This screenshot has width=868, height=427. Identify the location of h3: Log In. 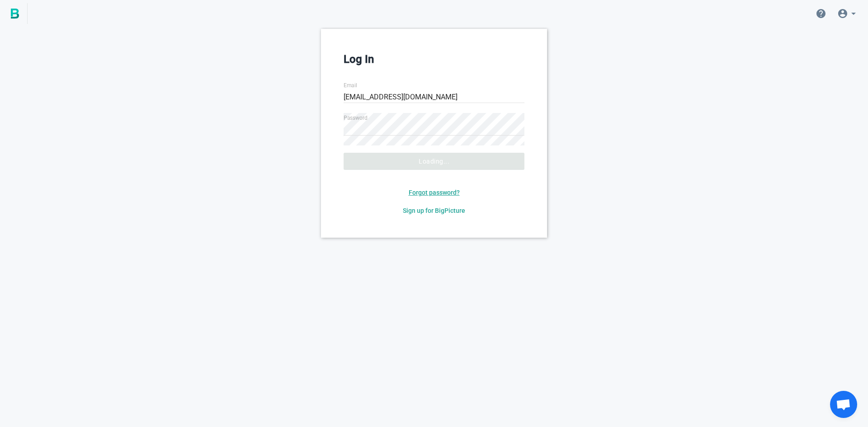
(434, 59).